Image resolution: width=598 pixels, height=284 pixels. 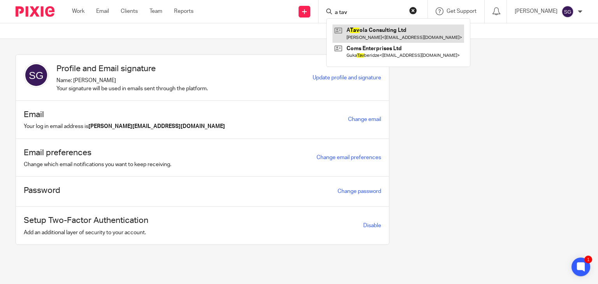 What do you see at coordinates (359, 191) in the screenshot?
I see `a: Change password` at bounding box center [359, 191].